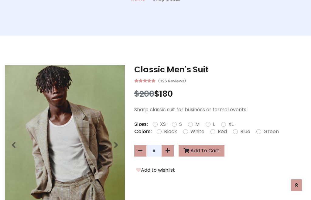 The width and height of the screenshot is (311, 200). Describe the element at coordinates (170, 131) in the screenshot. I see `label: Black` at that location.